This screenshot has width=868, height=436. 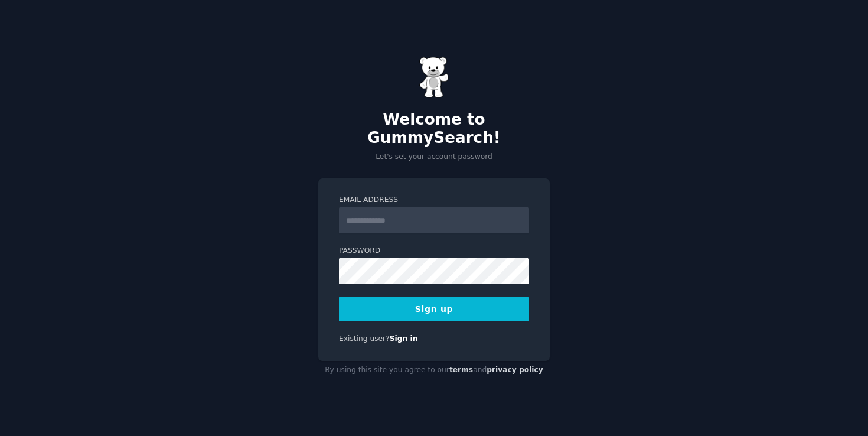 What do you see at coordinates (434, 370) in the screenshot?
I see `div: By using this site you agree to our and` at bounding box center [434, 370].